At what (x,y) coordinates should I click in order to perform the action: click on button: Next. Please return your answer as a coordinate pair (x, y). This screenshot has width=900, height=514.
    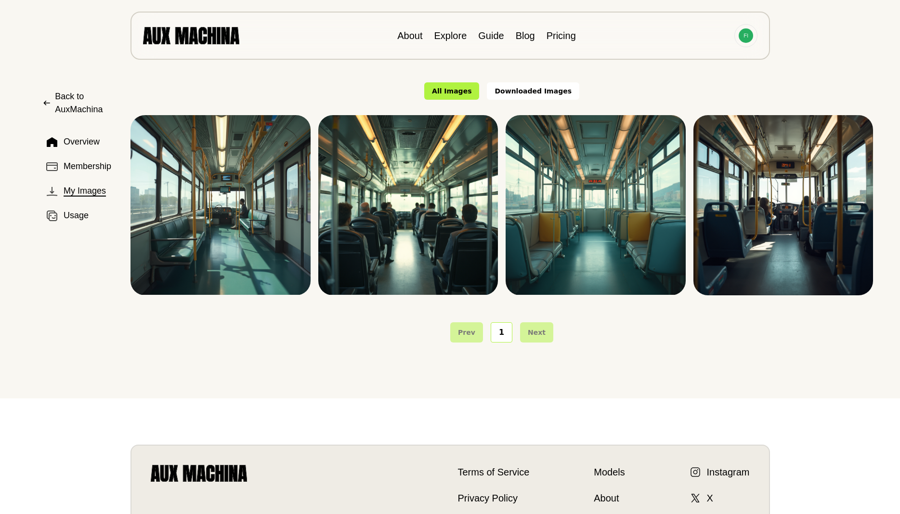
    Looking at the image, I should click on (536, 332).